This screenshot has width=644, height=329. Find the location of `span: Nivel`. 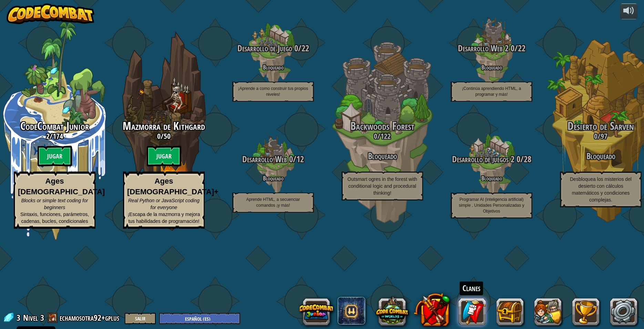

span: Nivel is located at coordinates (30, 318).